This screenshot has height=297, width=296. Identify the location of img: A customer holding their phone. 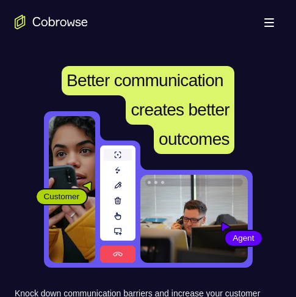
(72, 189).